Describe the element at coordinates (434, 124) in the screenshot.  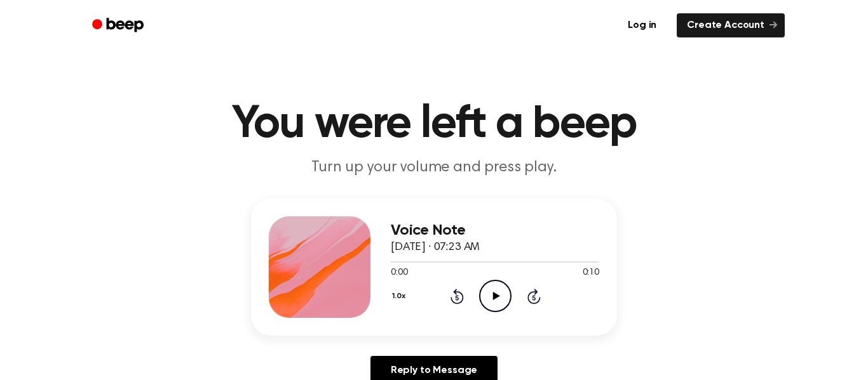
I see `h1: You were left a beep` at that location.